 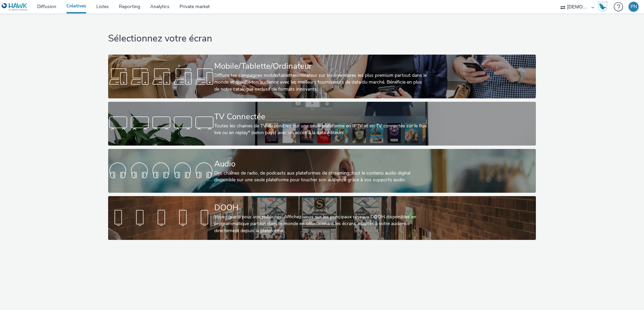 What do you see at coordinates (633, 7) in the screenshot?
I see `div: PN` at bounding box center [633, 7].